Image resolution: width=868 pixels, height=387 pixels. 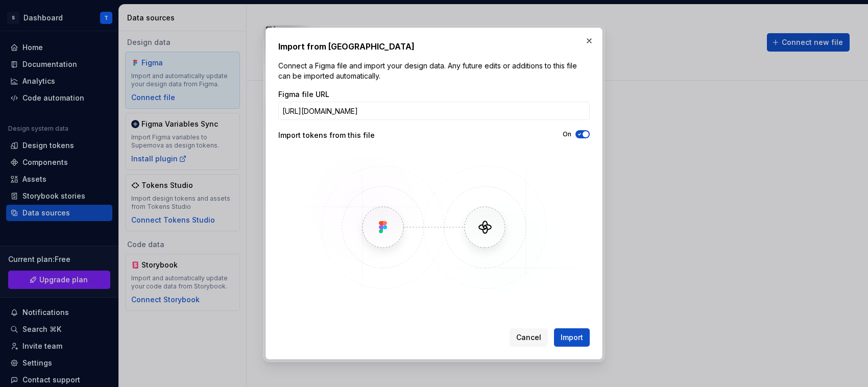 I want to click on input: https://figma.com/file/..., so click(x=434, y=111).